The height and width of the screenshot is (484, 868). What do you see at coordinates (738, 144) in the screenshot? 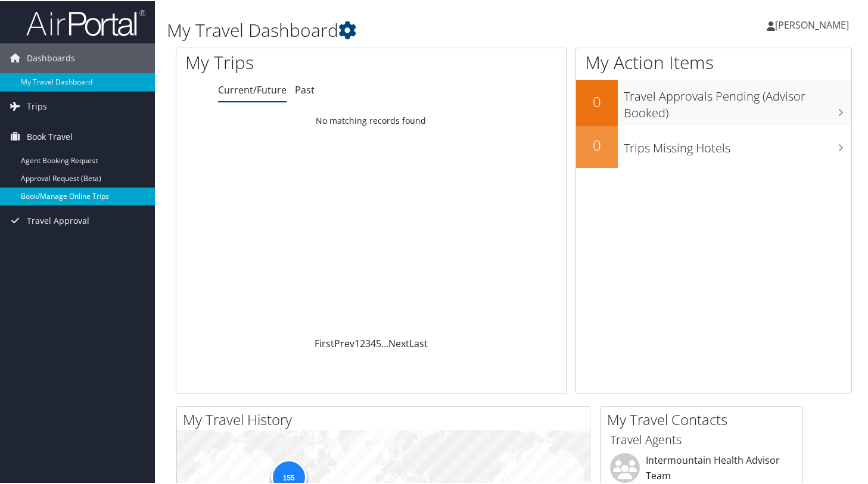
I see `h3: Trips Missing Hotels` at bounding box center [738, 144].